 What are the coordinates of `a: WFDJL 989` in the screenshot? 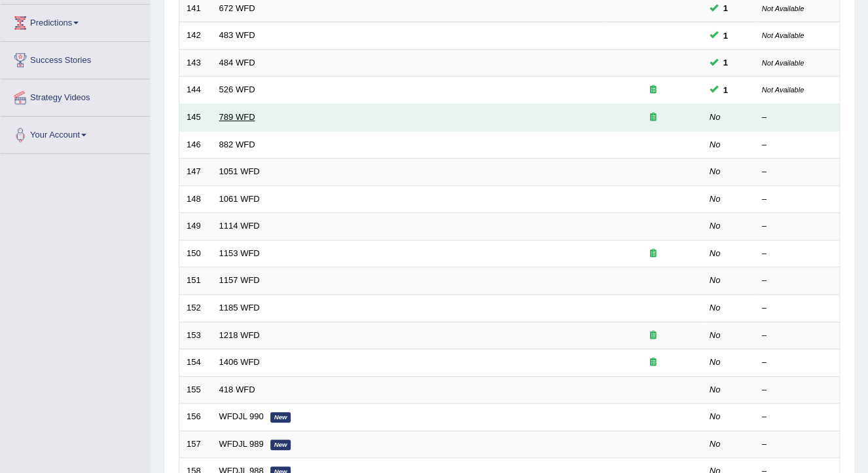 It's located at (242, 444).